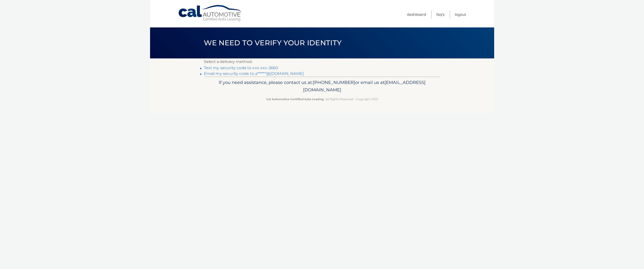  I want to click on a: Logout, so click(460, 14).